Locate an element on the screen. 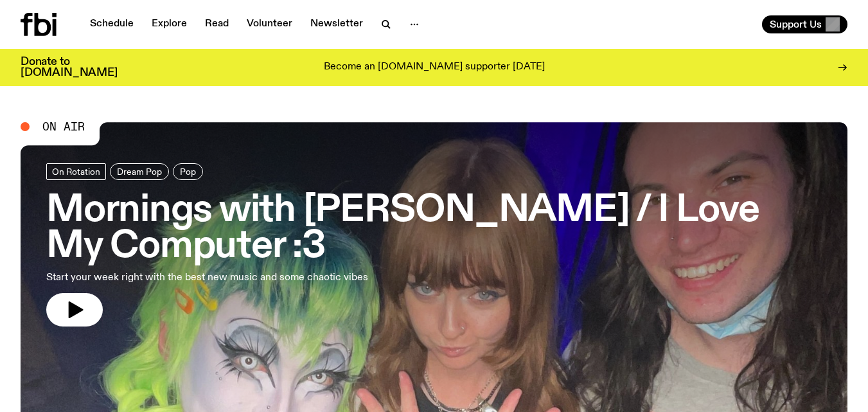 Image resolution: width=868 pixels, height=412 pixels. span: On Rotation is located at coordinates (76, 171).